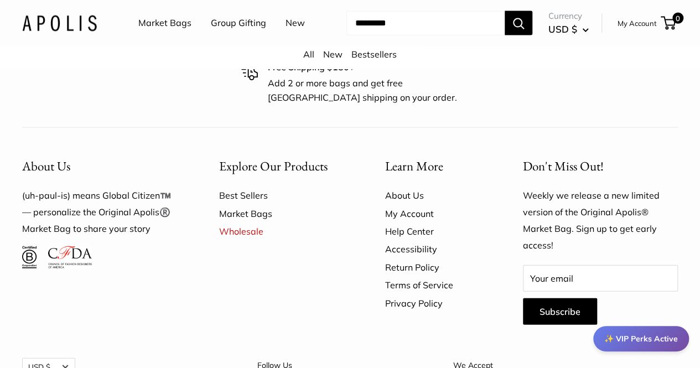 The height and width of the screenshot is (368, 700). Describe the element at coordinates (434, 231) in the screenshot. I see `a: Help Center` at that location.